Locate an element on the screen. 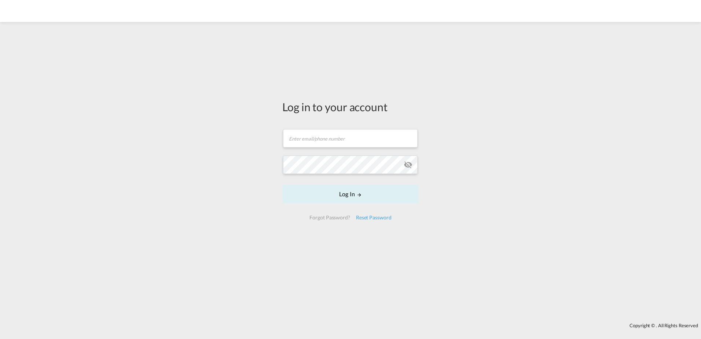 This screenshot has width=701, height=339. button: LOGIN is located at coordinates (350, 194).